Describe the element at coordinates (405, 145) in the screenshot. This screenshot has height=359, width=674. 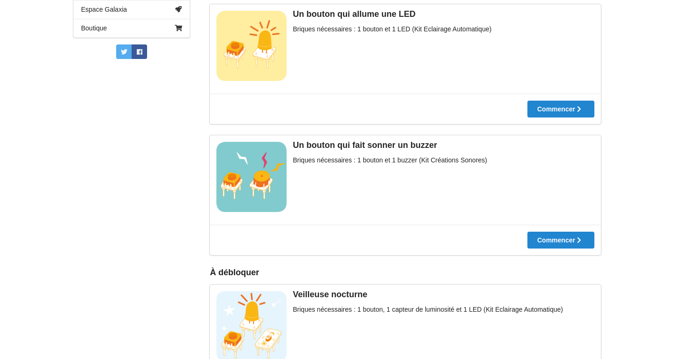
I see `div: Un bouton qui fait sonner un buzzer` at that location.